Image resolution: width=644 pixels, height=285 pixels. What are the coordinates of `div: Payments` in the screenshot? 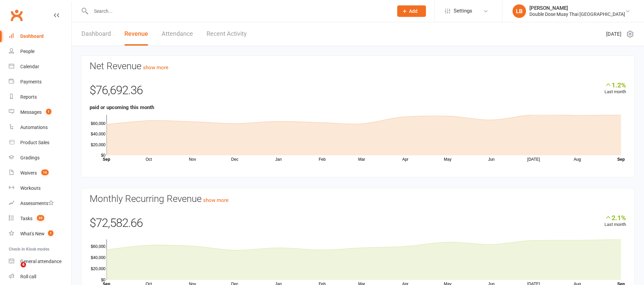 It's located at (31, 82).